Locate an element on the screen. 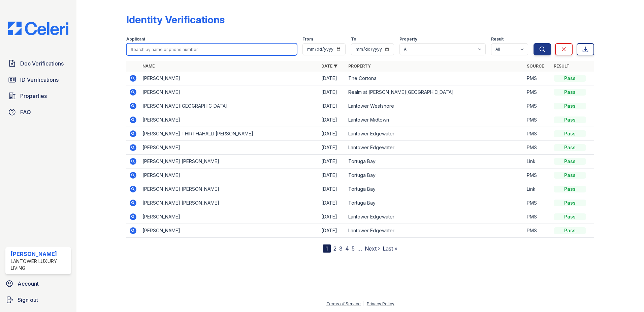 Image resolution: width=644 pixels, height=312 pixels. span: Account is located at coordinates (28, 283).